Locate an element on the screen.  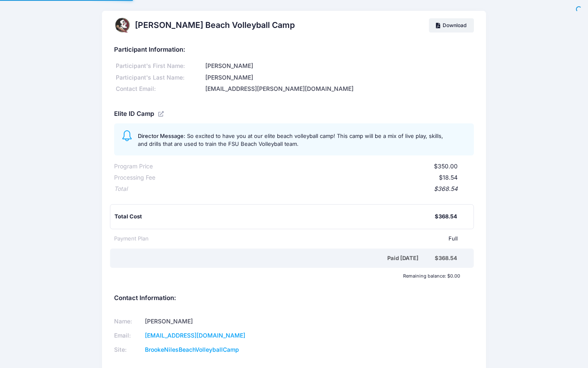
h5: Contact Information: is located at coordinates (294, 299).